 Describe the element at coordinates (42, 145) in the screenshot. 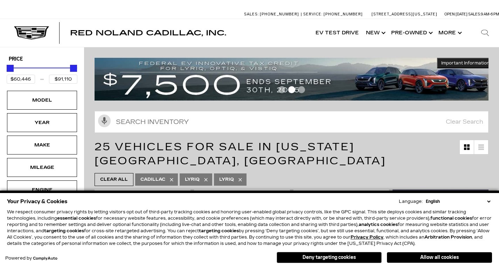

I see `div: MakeMake` at that location.